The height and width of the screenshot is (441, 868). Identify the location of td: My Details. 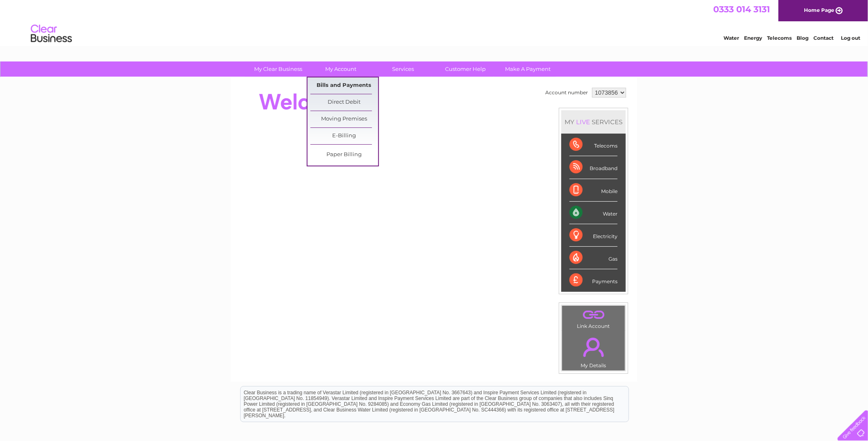
(593, 351).